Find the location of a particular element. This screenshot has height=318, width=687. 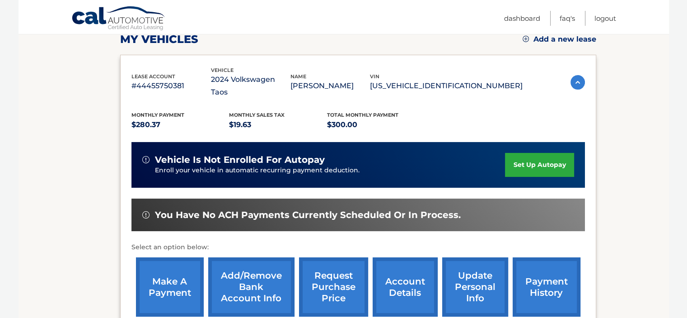

p: $19.63 is located at coordinates (278, 125).